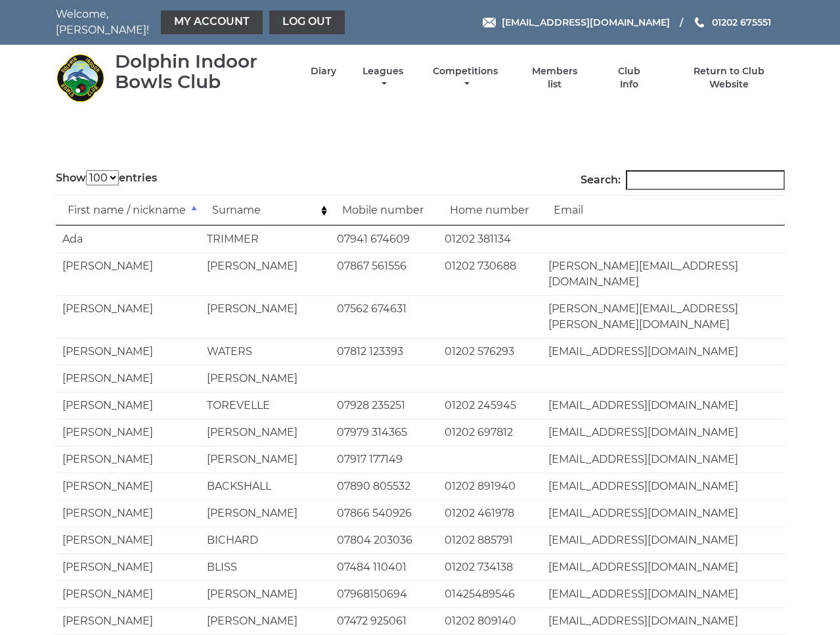 The width and height of the screenshot is (840, 635). I want to click on img: Email, so click(489, 22).